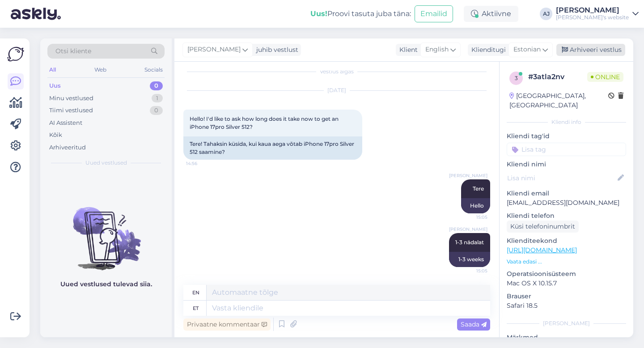 The image size is (644, 348). I want to click on p: Uued vestlused tulevad siia., so click(106, 284).